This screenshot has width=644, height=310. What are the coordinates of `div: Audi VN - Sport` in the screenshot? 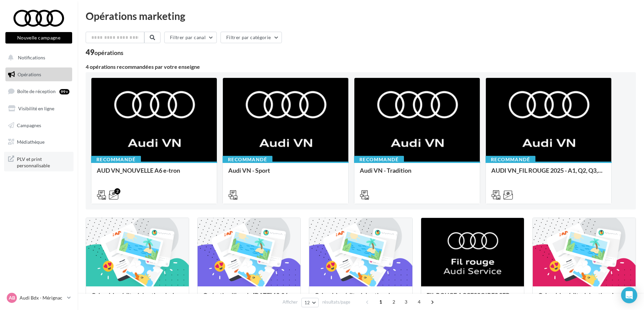 It's located at (285, 174).